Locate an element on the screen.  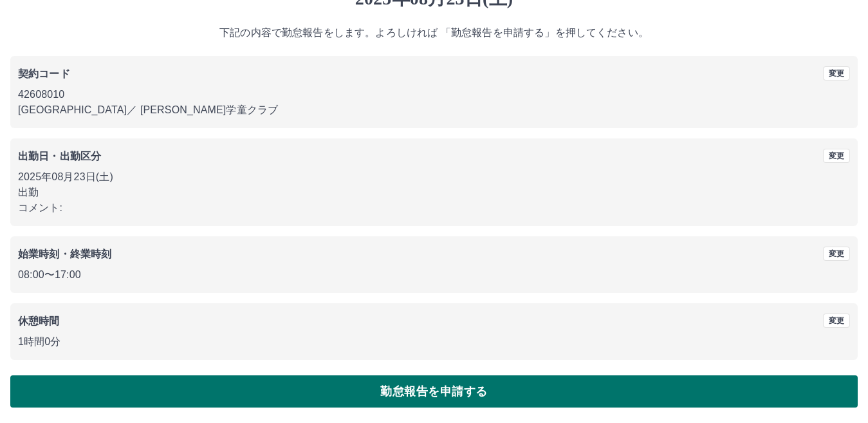
p: 08:00 〜 17:00 is located at coordinates (433, 274).